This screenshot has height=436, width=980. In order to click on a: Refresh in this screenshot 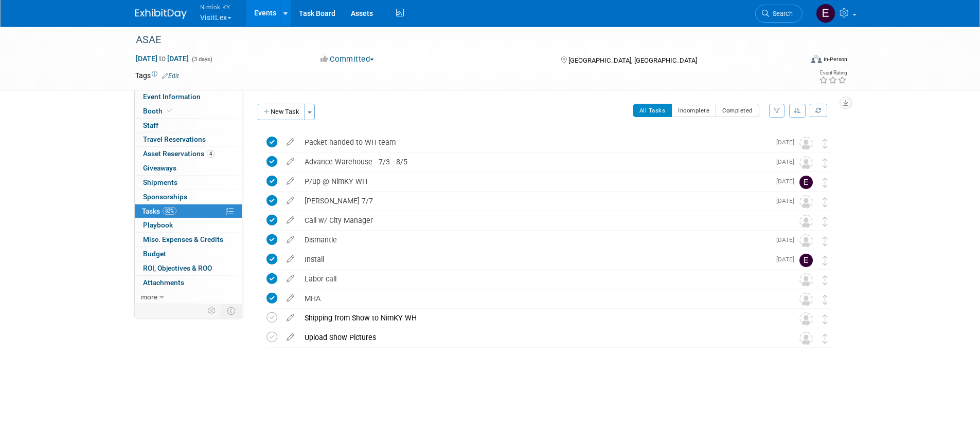, I will do `click(818, 110)`.